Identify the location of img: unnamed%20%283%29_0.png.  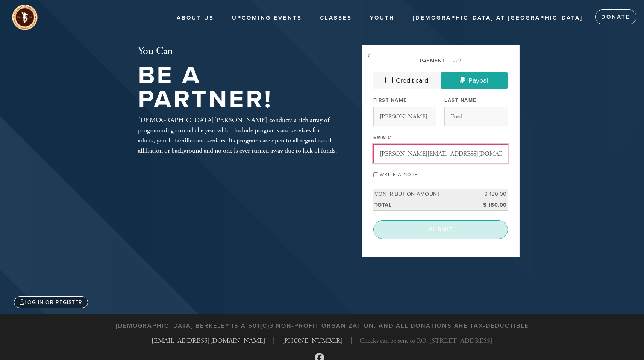
(25, 17).